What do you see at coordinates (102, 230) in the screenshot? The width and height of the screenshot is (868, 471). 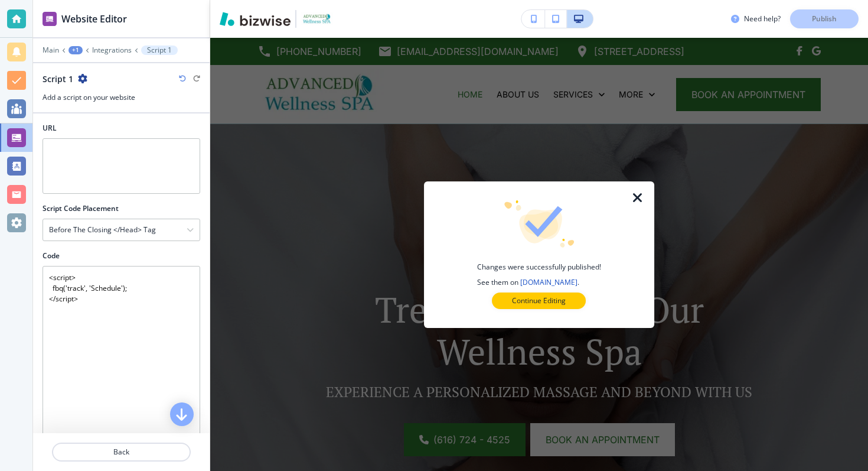 I see `h4: Before the closing </head> tag` at bounding box center [102, 230].